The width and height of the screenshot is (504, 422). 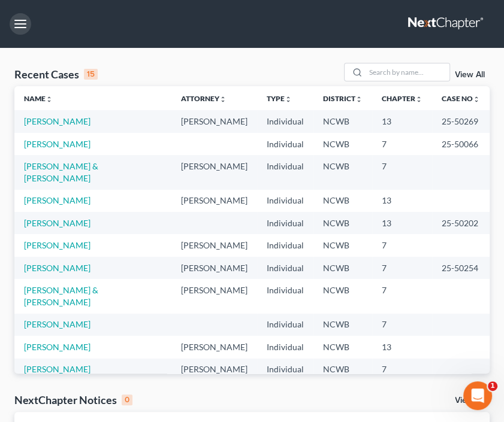 What do you see at coordinates (461, 267) in the screenshot?
I see `td: 25-50254` at bounding box center [461, 267].